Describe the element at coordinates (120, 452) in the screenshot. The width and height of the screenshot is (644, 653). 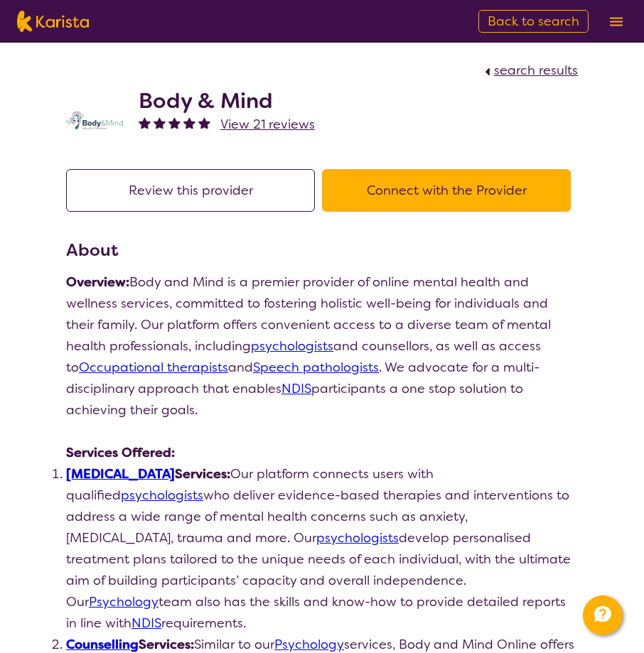
I see `strong: Services Offered:` at that location.